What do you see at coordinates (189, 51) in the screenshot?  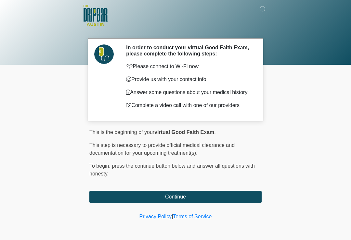 I see `h2: In order to conduct your virtual Good Faith Exam, please complete the following steps:` at bounding box center [189, 51].